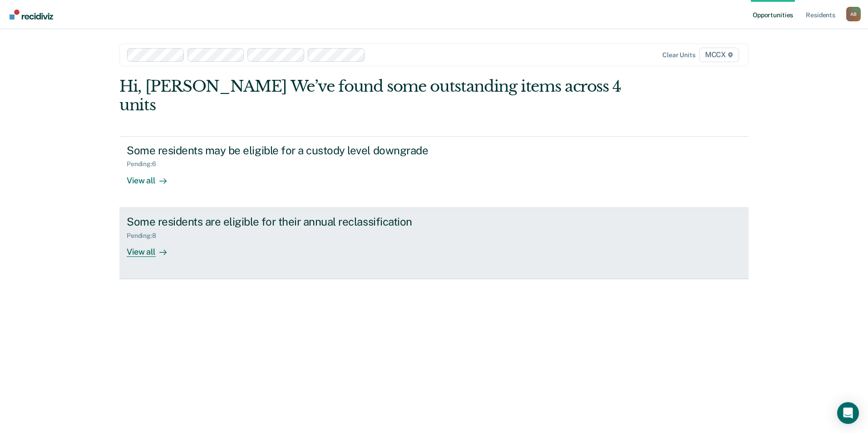 This screenshot has width=868, height=433. I want to click on a: Some residents may be eligible for a custody level downgradePending:6View all, so click(434, 172).